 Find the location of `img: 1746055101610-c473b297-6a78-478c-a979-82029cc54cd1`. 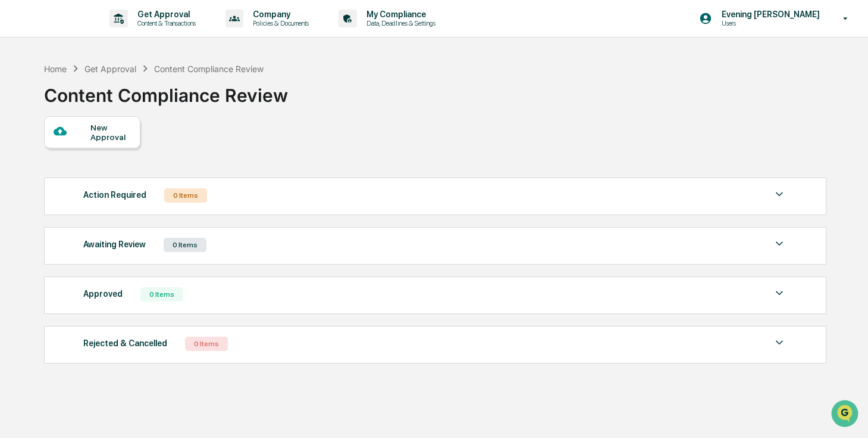

img: 1746055101610-c473b297-6a78-478c-a979-82029cc54cd1 is located at coordinates (23, 102).